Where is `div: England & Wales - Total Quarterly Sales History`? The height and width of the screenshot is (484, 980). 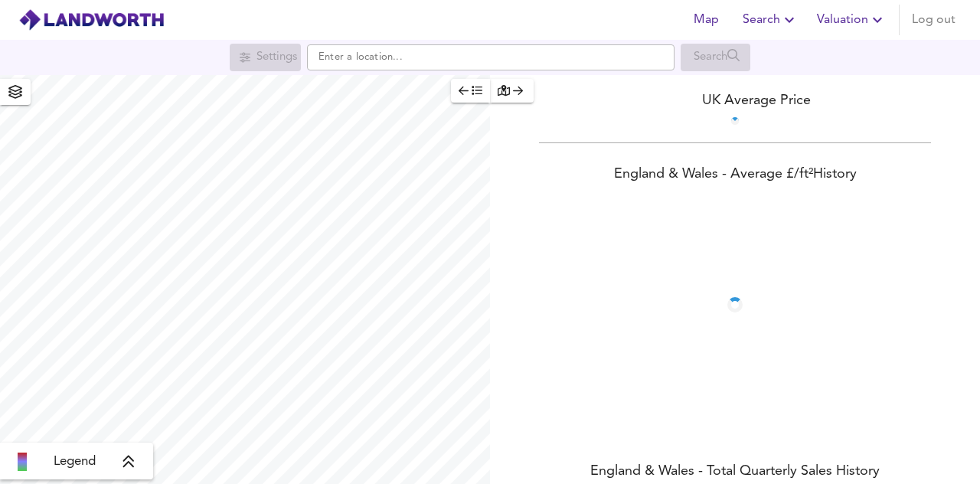
div: England & Wales - Total Quarterly Sales History is located at coordinates (735, 473).